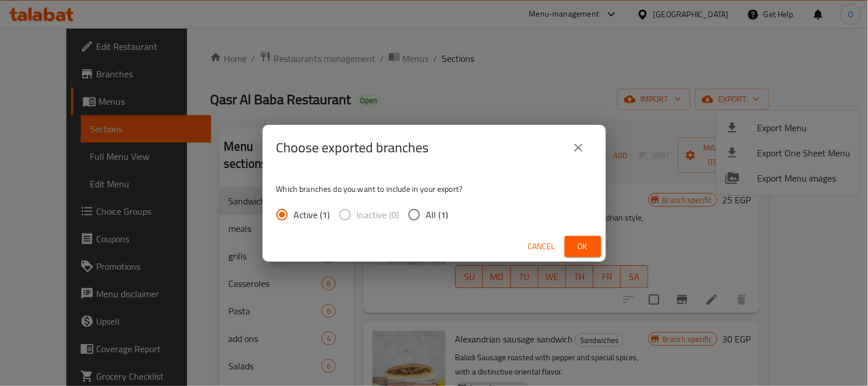 Image resolution: width=868 pixels, height=386 pixels. What do you see at coordinates (583, 246) in the screenshot?
I see `span: Ok` at bounding box center [583, 246].